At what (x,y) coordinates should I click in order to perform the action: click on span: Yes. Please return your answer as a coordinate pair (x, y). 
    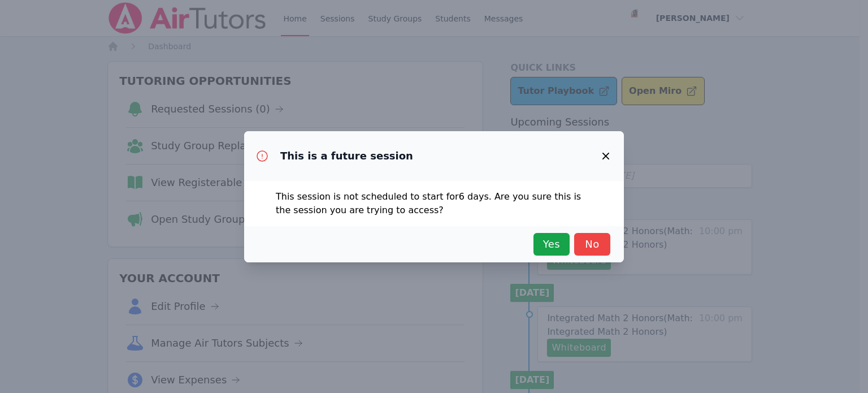
    Looking at the image, I should click on (551, 244).